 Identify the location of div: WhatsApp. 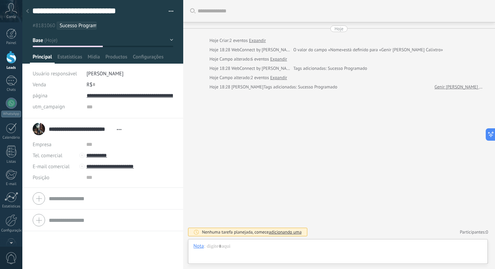
(11, 114).